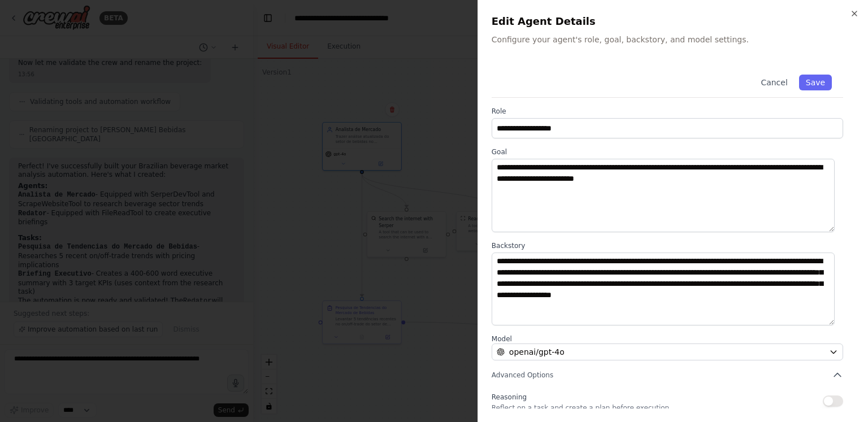 This screenshot has width=868, height=422. I want to click on label: Backstory, so click(667, 246).